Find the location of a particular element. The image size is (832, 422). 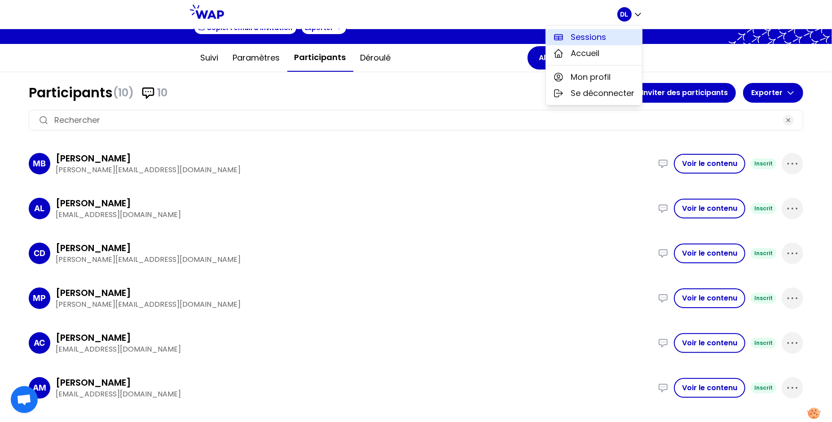

span: Accueil is located at coordinates (585, 53).